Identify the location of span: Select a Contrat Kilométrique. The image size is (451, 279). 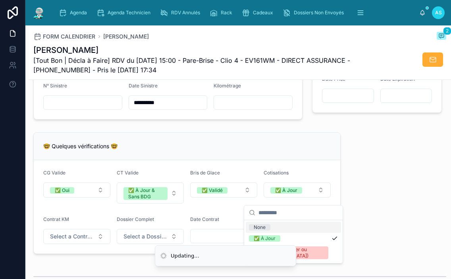
(72, 236).